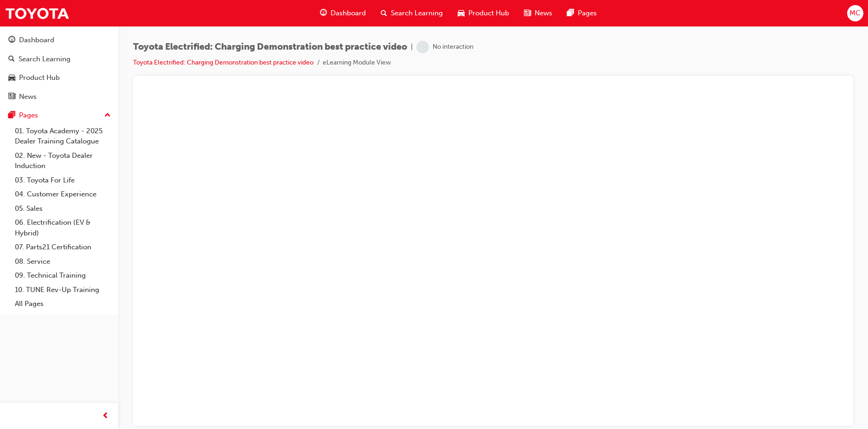 The width and height of the screenshot is (868, 429). Describe the element at coordinates (105, 416) in the screenshot. I see `span: prev-icon` at that location.